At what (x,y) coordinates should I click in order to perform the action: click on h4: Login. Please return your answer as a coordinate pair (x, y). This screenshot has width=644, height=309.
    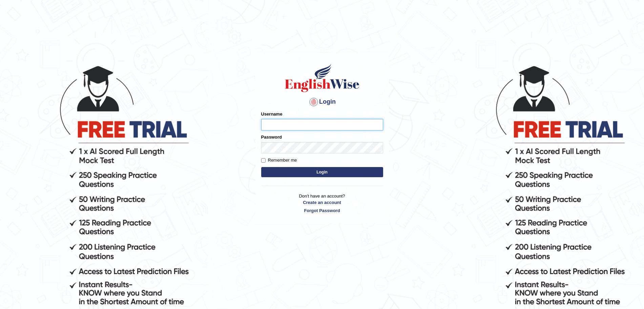
    Looking at the image, I should click on (322, 102).